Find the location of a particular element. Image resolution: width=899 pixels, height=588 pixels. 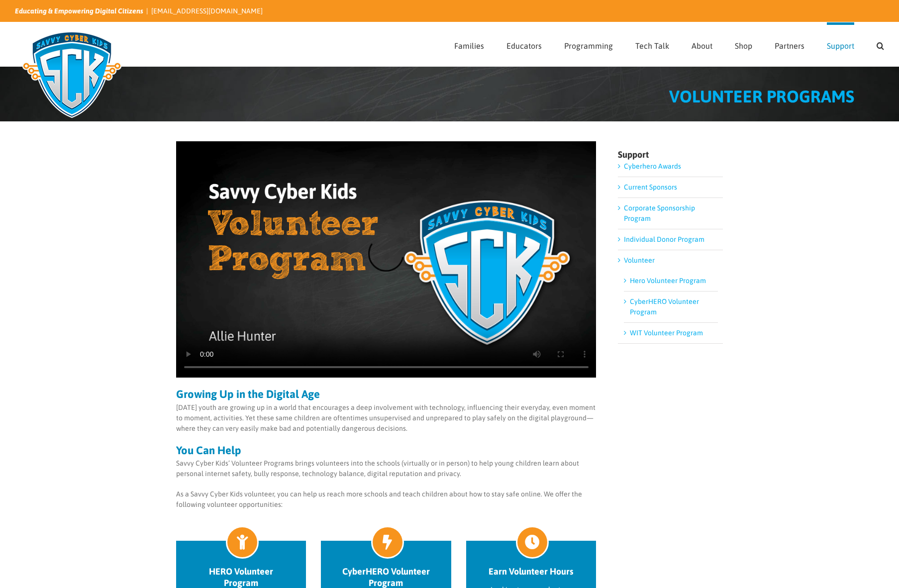

span: Tech Talk is located at coordinates (653, 46).